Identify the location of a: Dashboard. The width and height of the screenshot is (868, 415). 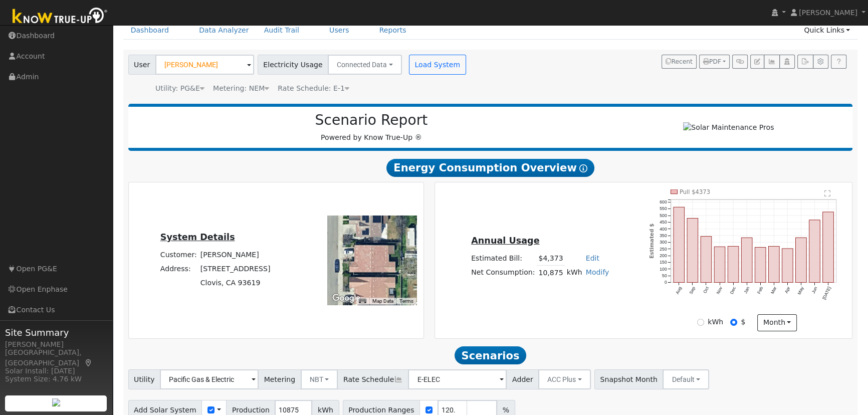
(150, 30).